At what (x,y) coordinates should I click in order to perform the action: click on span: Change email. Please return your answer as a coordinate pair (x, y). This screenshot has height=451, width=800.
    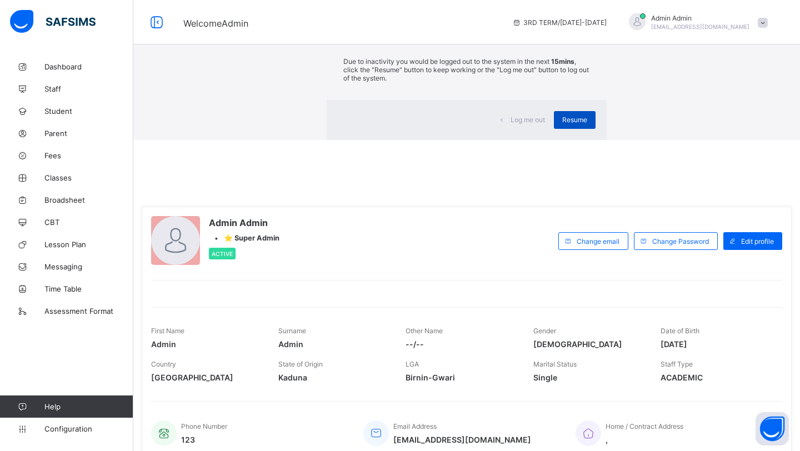
    Looking at the image, I should click on (598, 241).